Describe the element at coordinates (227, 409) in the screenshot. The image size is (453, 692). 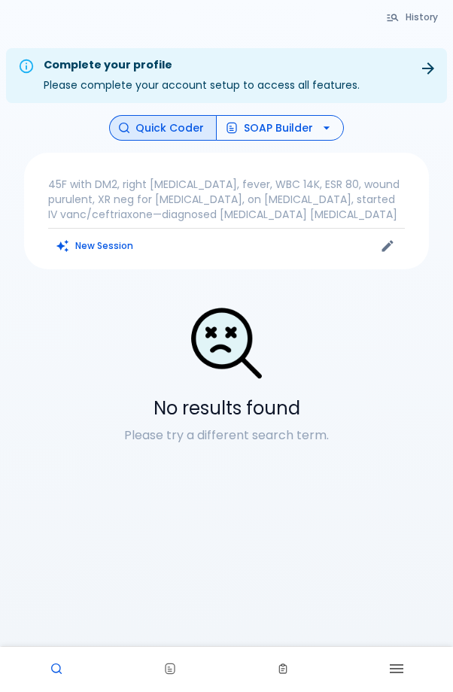
I see `h5: No results found` at that location.